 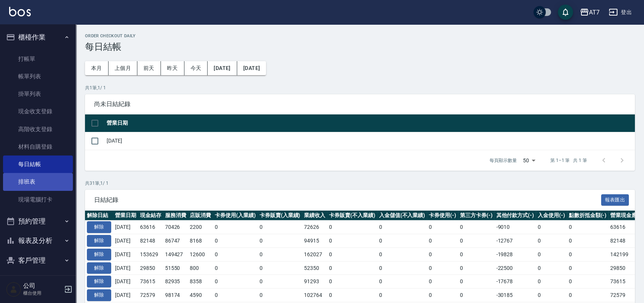 I want to click on a: 現場電腦打卡, so click(x=38, y=200).